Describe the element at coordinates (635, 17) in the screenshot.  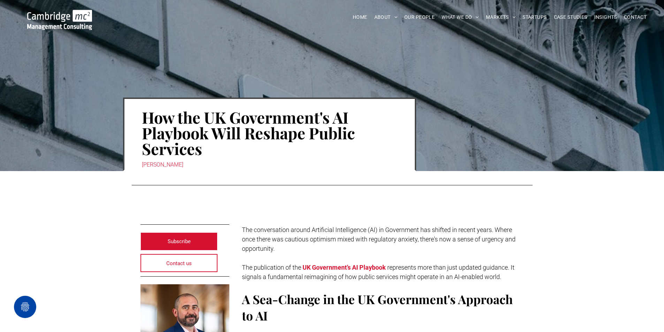
I see `a: CONTACT` at that location.